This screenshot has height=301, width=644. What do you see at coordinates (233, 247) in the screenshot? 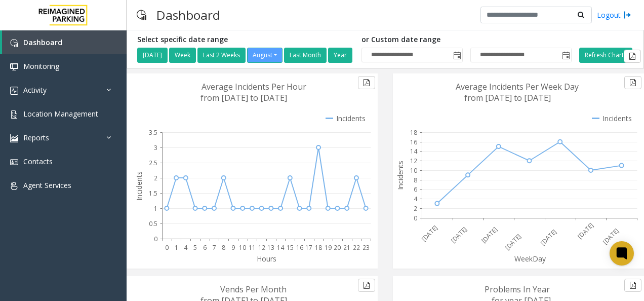
I see `text: 9` at bounding box center [233, 247].